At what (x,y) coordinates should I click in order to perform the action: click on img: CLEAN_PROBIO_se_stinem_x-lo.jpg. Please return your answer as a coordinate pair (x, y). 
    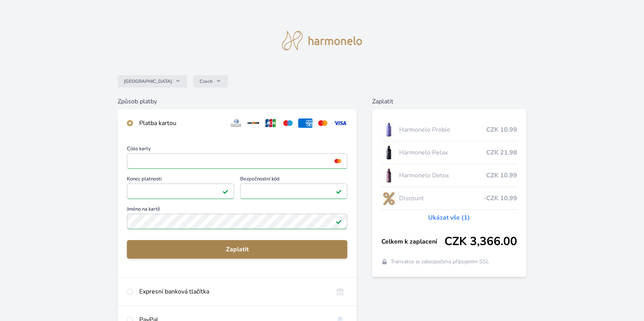
    Looking at the image, I should click on (389, 130).